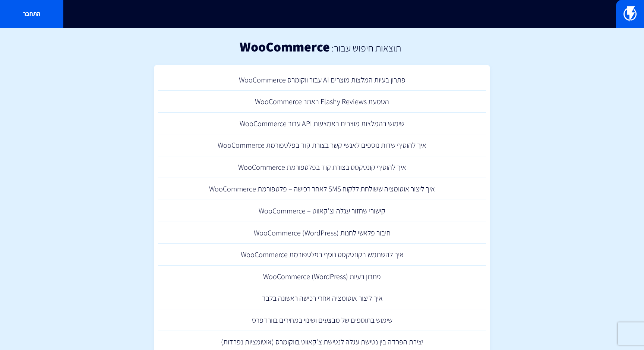 This screenshot has width=644, height=350. What do you see at coordinates (322, 298) in the screenshot?
I see `a: איך ליצור אוטומציה אחרי רכישה ראשונה בלבד` at bounding box center [322, 298].